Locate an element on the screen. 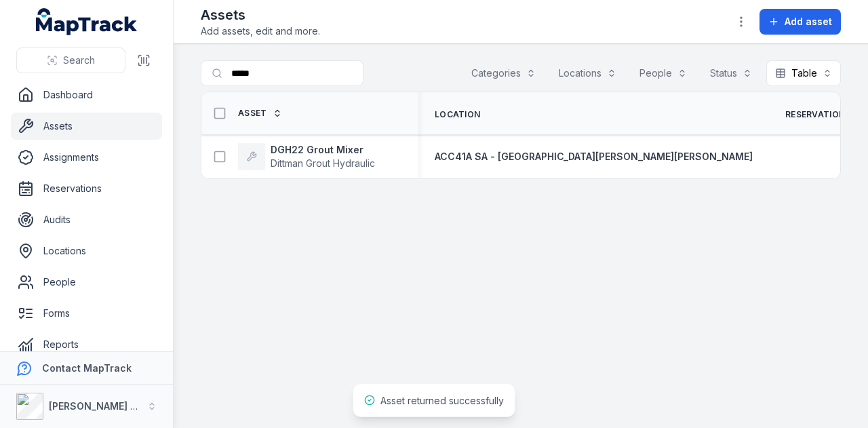  strong: Contact MapTrack is located at coordinates (86, 367).